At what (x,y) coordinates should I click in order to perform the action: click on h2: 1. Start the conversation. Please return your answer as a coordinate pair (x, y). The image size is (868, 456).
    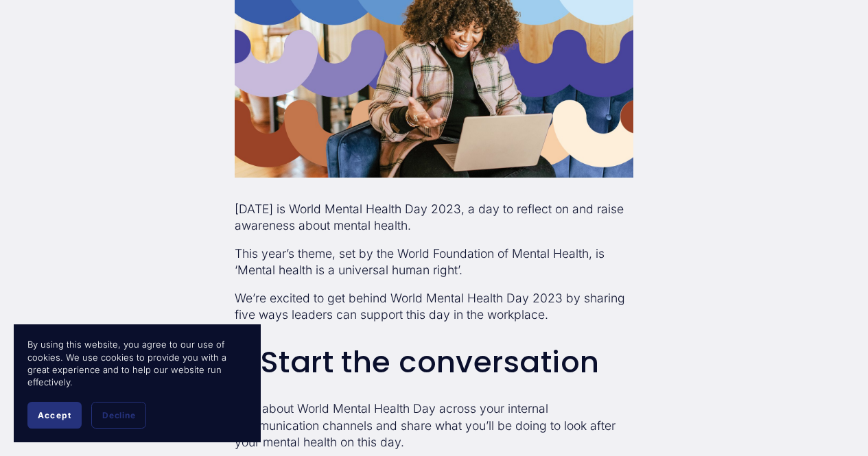
    Looking at the image, I should click on (434, 362).